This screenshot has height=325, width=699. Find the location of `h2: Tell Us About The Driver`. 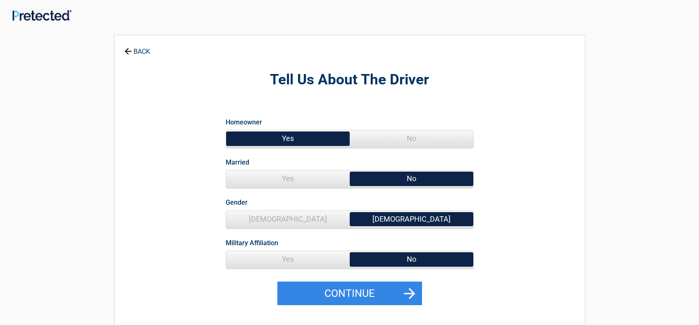

h2: Tell Us About The Driver is located at coordinates (350, 80).